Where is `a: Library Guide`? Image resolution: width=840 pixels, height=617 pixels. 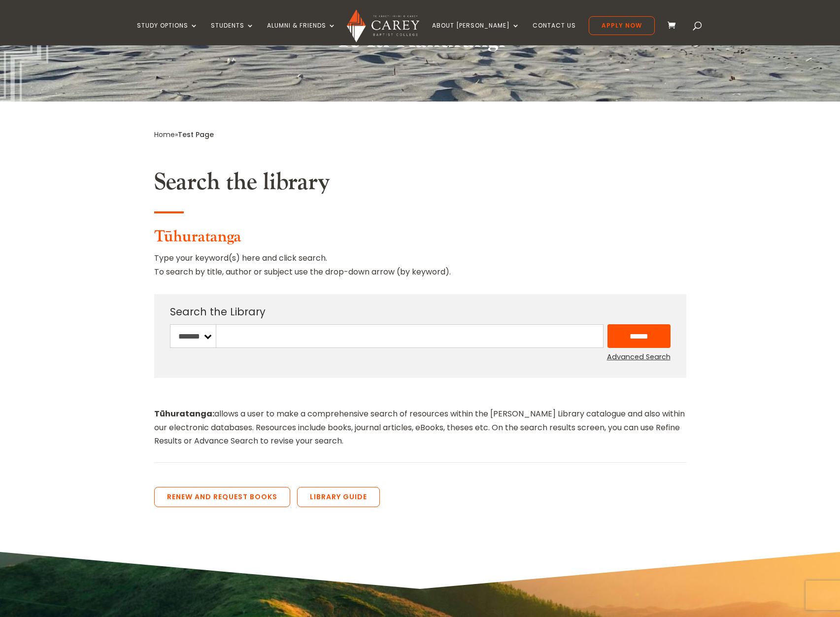 a: Library Guide is located at coordinates (338, 497).